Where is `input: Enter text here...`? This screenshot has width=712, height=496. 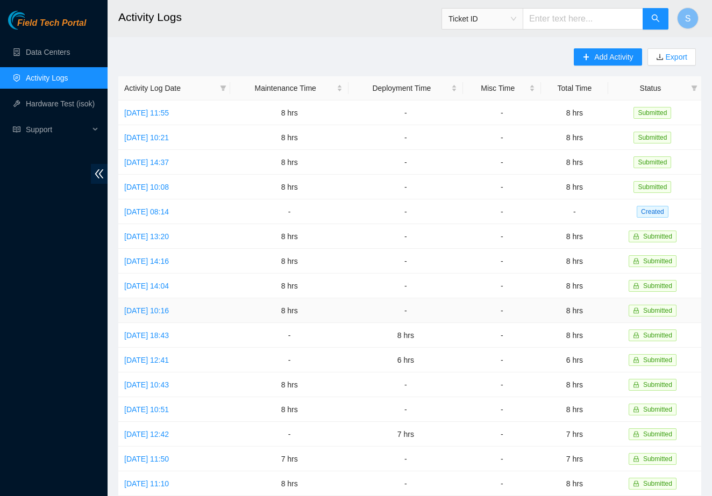
input: Enter text here... is located at coordinates (583, 19).